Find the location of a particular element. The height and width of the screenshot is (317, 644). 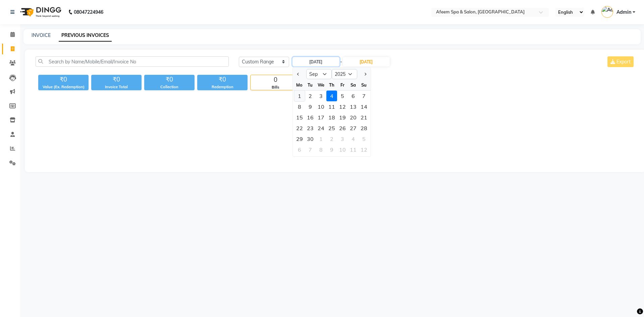

div: 23 is located at coordinates (310, 128).